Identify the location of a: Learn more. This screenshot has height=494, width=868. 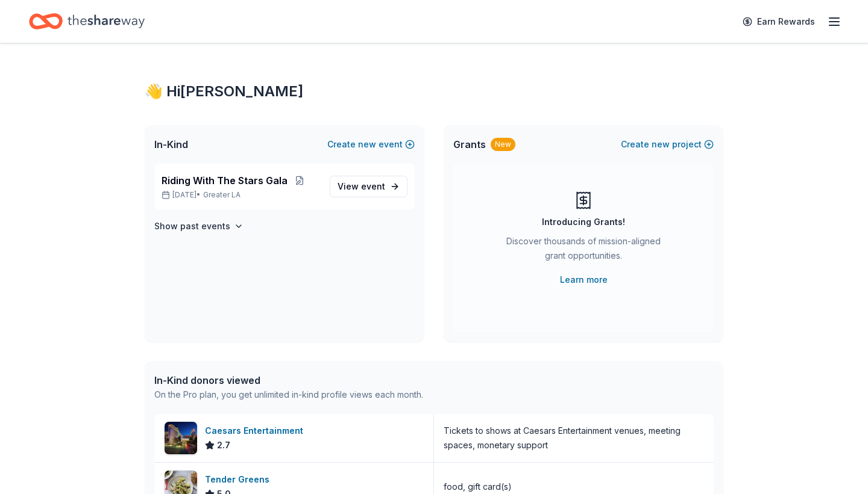
(583, 280).